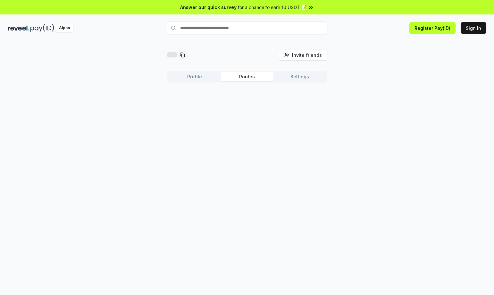 This screenshot has width=494, height=295. Describe the element at coordinates (300, 77) in the screenshot. I see `button: Settings` at that location.